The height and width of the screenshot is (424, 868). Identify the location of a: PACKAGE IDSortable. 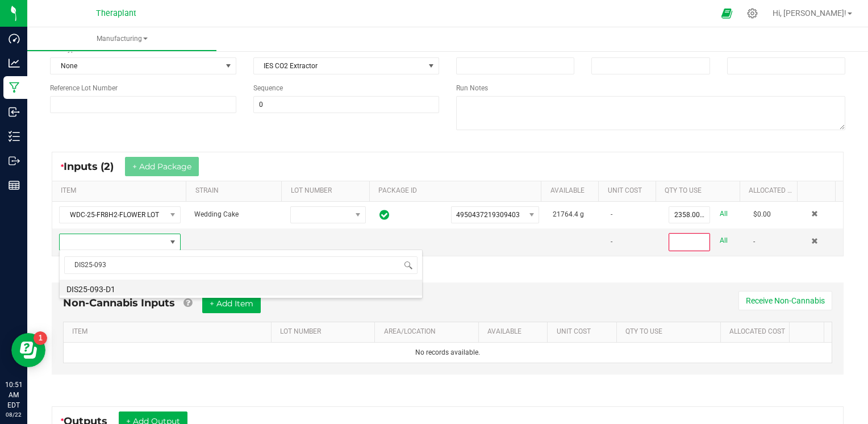
(457, 191).